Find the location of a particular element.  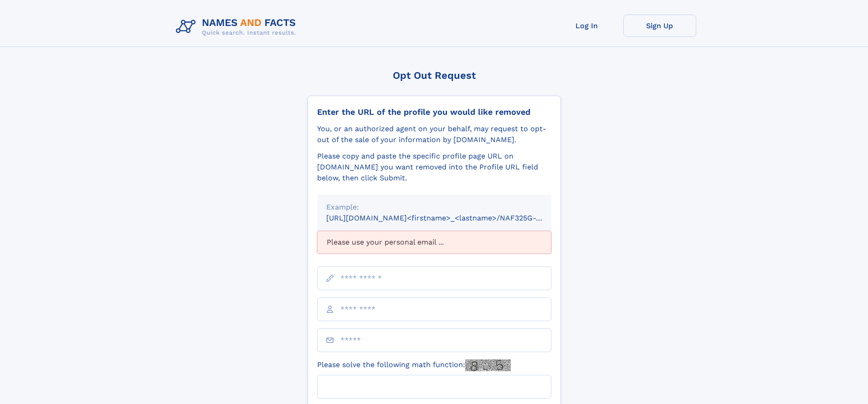

div: Please use your personal email ... is located at coordinates (434, 242).